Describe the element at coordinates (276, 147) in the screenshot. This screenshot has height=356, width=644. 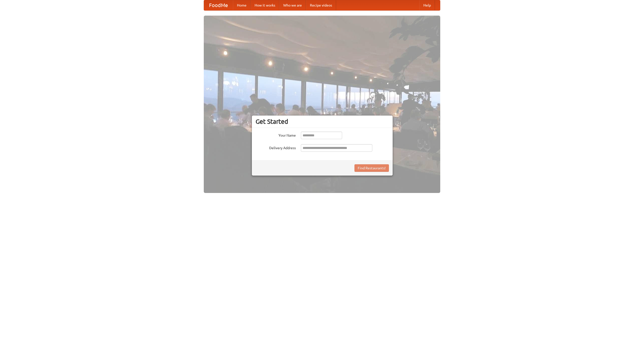
I see `label: Delivery Address` at that location.